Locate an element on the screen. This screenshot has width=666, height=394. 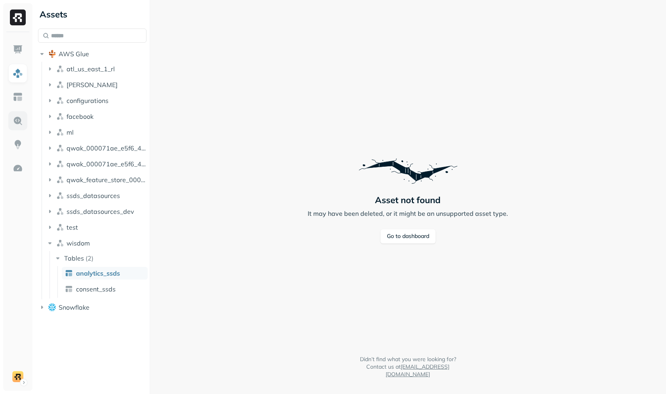
button: Snowflake is located at coordinates (92, 307).